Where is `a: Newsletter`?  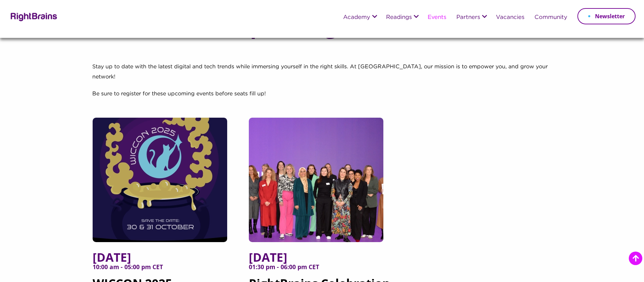 a: Newsletter is located at coordinates (606, 16).